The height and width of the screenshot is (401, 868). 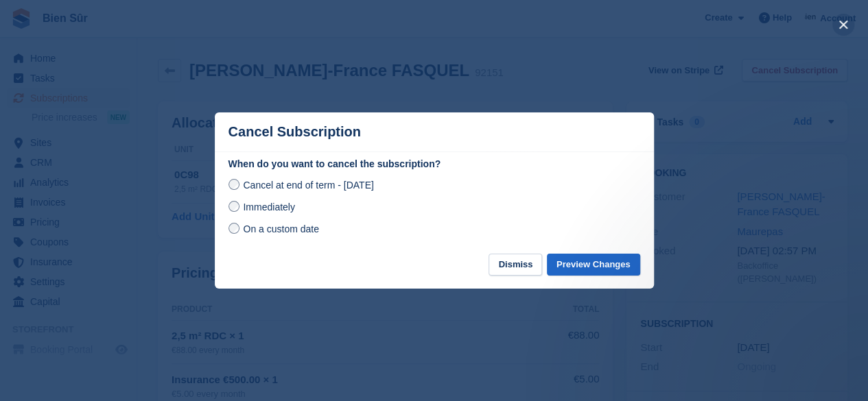 What do you see at coordinates (281, 229) in the screenshot?
I see `span: On a custom date` at bounding box center [281, 229].